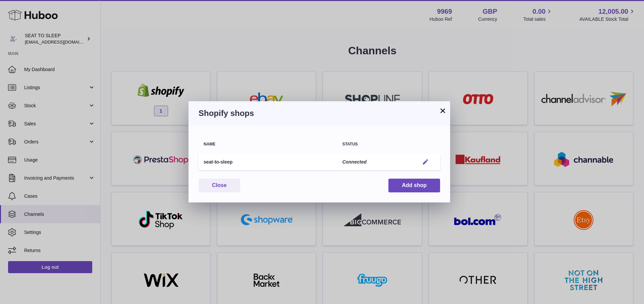 The height and width of the screenshot is (304, 644). What do you see at coordinates (375, 162) in the screenshot?
I see `td: Connected` at bounding box center [375, 162].